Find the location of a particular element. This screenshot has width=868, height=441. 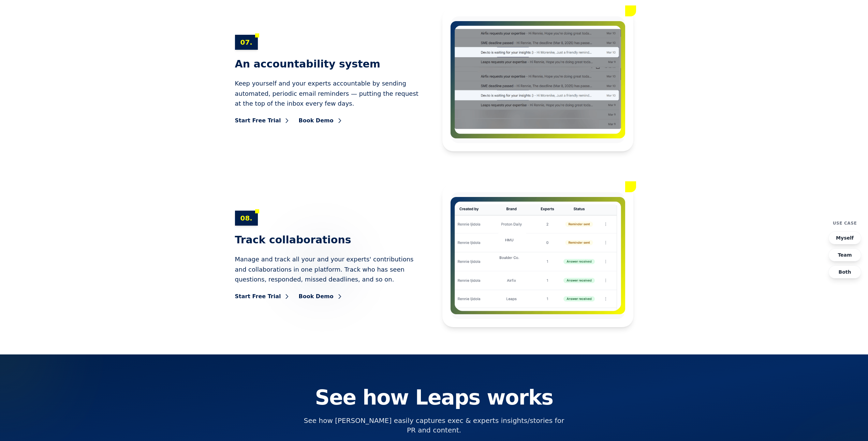

h3: Track collaborations is located at coordinates (330, 239).